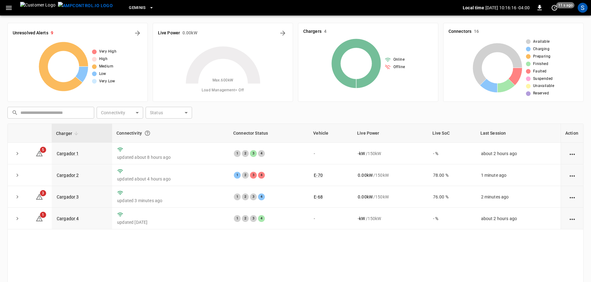  What do you see at coordinates (68, 197) in the screenshot?
I see `a: Cargador 3` at bounding box center [68, 197].